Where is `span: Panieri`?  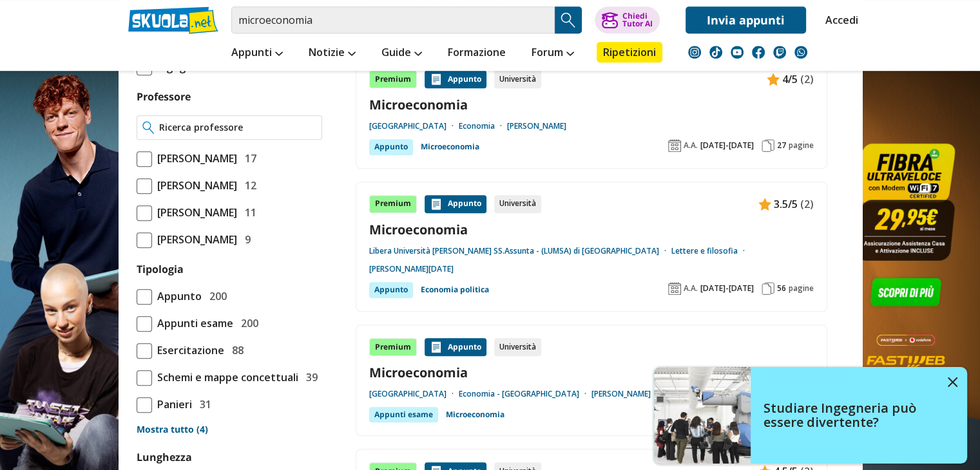
span: Panieri is located at coordinates (172, 405).